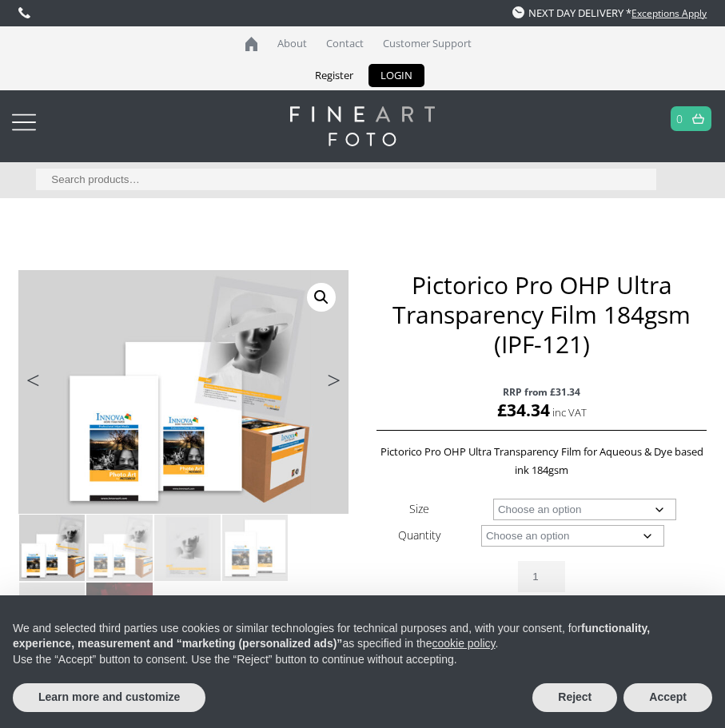 Image resolution: width=725 pixels, height=728 pixels. Describe the element at coordinates (568, 13) in the screenshot. I see `span: NEXT DAY DELIVERY` at that location.